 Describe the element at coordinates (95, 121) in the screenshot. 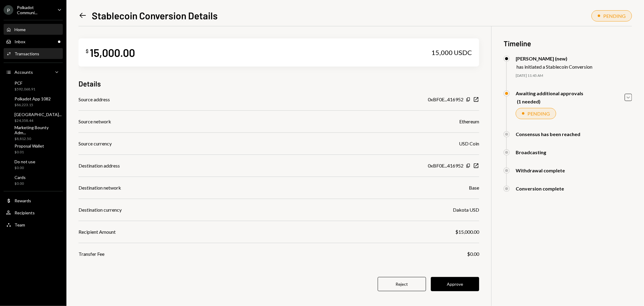

I see `div: Source network` at that location.